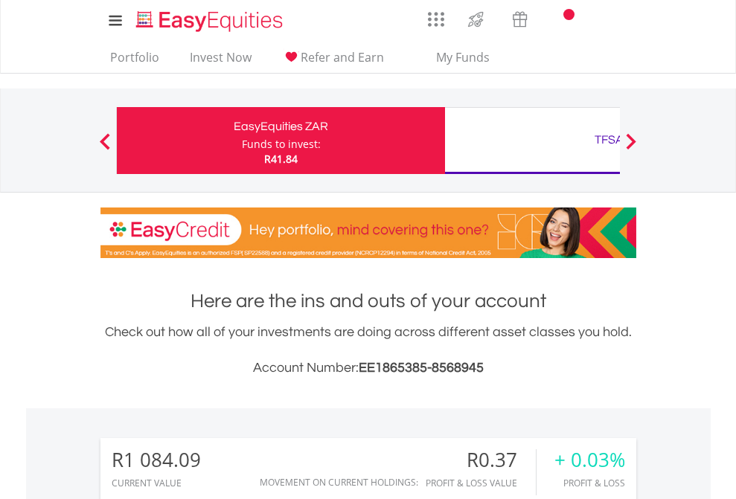 Image resolution: width=736 pixels, height=499 pixels. I want to click on a: Home page, so click(209, 19).